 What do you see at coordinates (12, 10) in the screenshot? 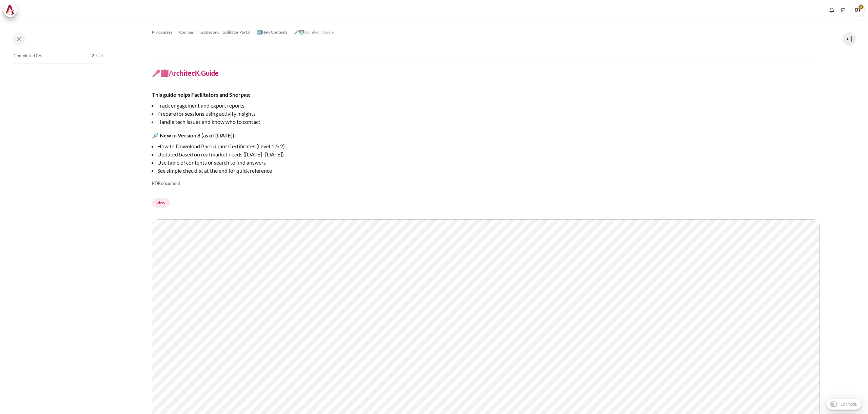
I see `a: Architeck Architeck` at bounding box center [12, 10].